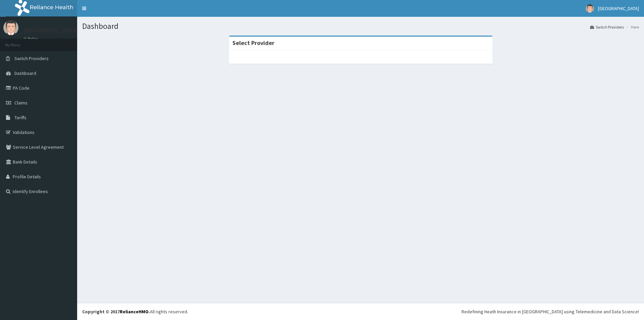 The height and width of the screenshot is (320, 644). Describe the element at coordinates (32, 59) in the screenshot. I see `span: Switch Providers` at that location.